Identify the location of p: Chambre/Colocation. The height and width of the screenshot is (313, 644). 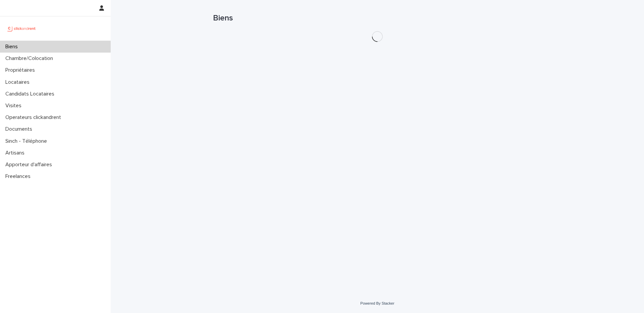
(31, 59).